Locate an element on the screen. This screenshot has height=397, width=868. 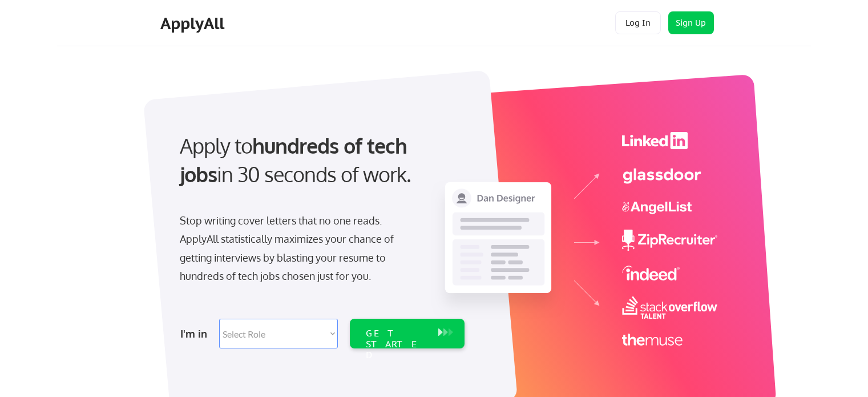
div: Apply to in 30 seconds of work. is located at coordinates (320, 160).